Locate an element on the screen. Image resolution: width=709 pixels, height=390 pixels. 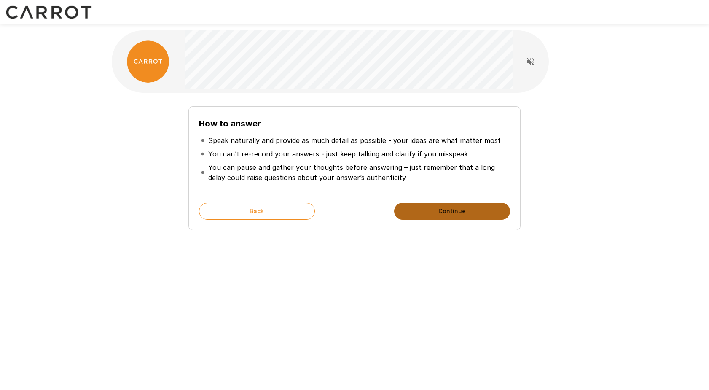
p: You can’t re-record your answers - just keep talking and clarify if you misspeak is located at coordinates (338, 154).